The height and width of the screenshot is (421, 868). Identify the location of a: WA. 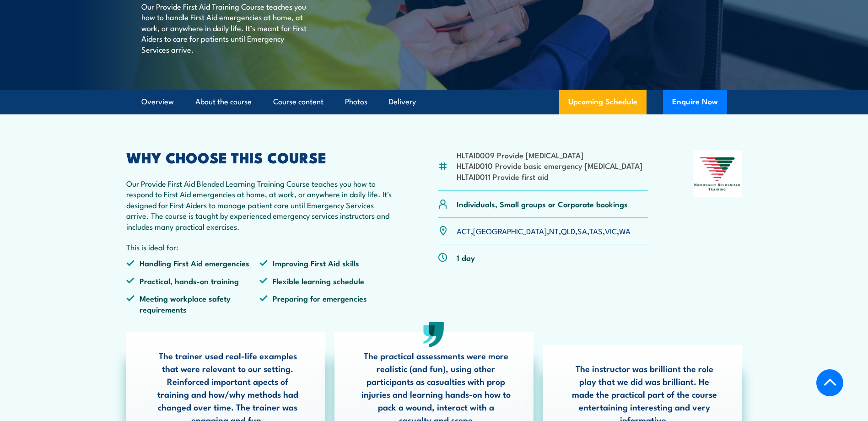
(624, 230).